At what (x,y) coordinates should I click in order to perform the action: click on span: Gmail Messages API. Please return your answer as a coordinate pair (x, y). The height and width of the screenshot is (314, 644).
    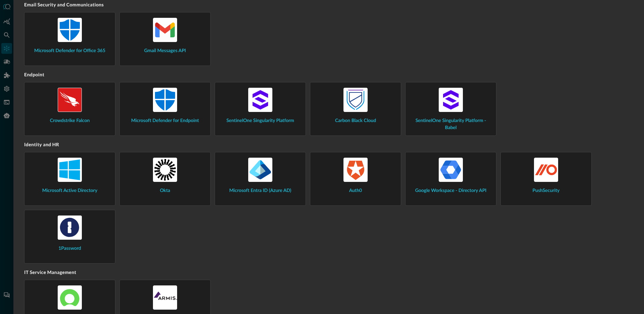
    Looking at the image, I should click on (165, 51).